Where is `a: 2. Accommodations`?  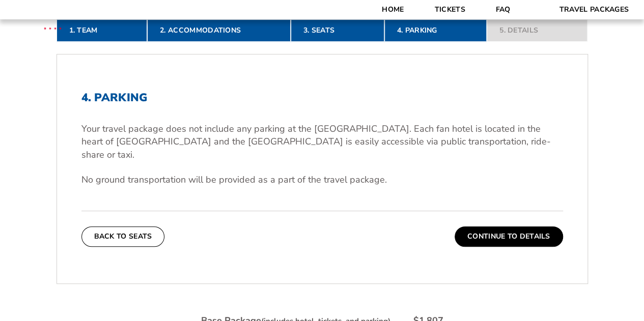 a: 2. Accommodations is located at coordinates (219, 31).